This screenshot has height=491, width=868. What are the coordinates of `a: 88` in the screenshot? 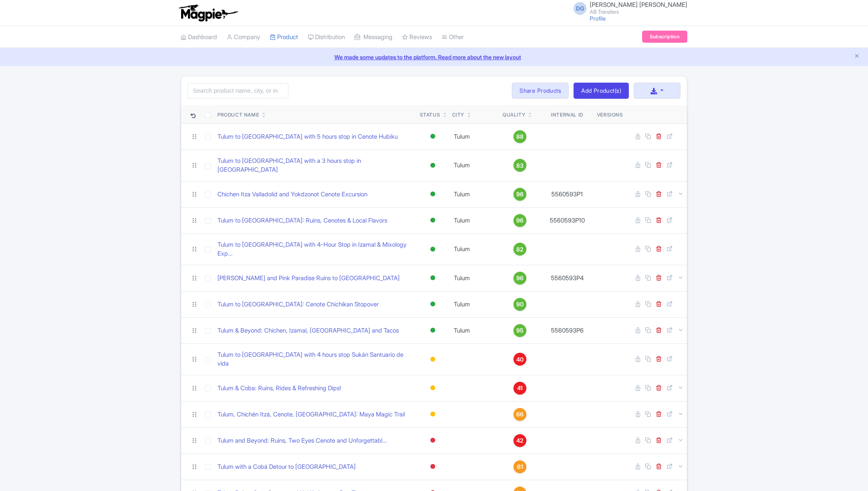 It's located at (520, 137).